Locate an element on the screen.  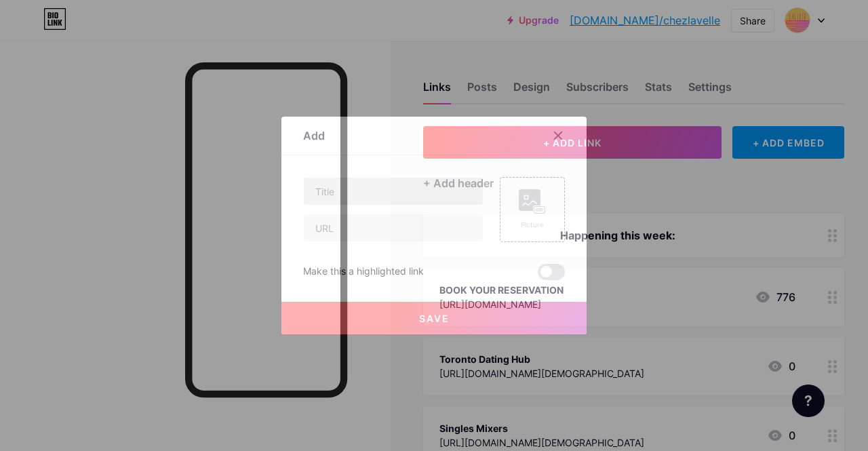
span: Save is located at coordinates (434, 318).